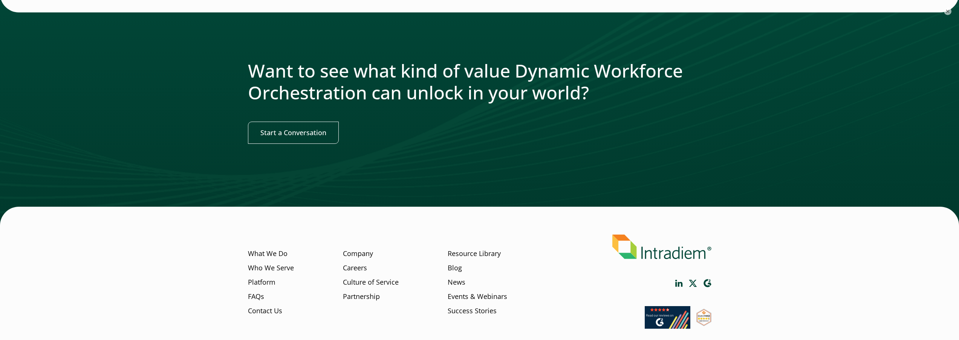 The height and width of the screenshot is (340, 959). Describe the element at coordinates (271, 268) in the screenshot. I see `a: Who We Serve` at that location.